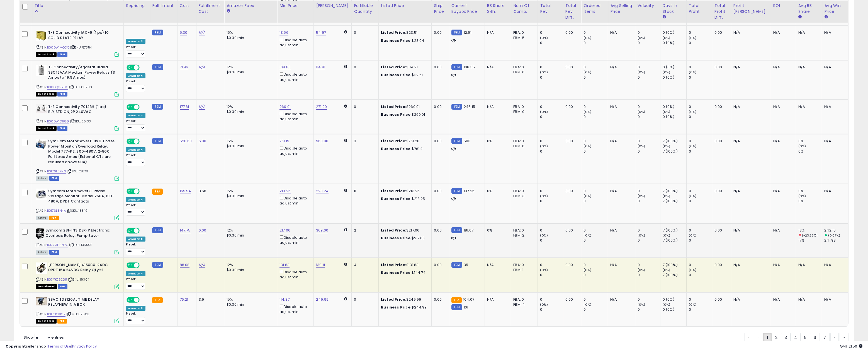 Image resolution: width=868 pixels, height=352 pixels. What do you see at coordinates (41, 301) in the screenshot?
I see `img: 416hnuhkzKL._SL40_.jpg` at bounding box center [41, 301].